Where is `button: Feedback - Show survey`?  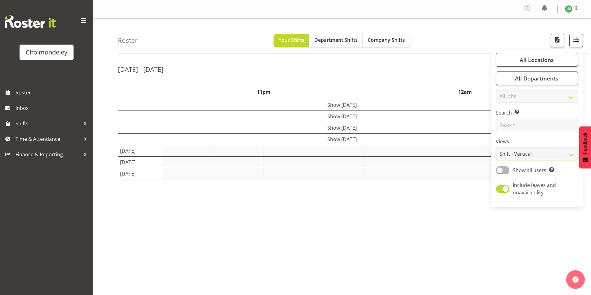 button: Feedback - Show survey is located at coordinates (585, 148).